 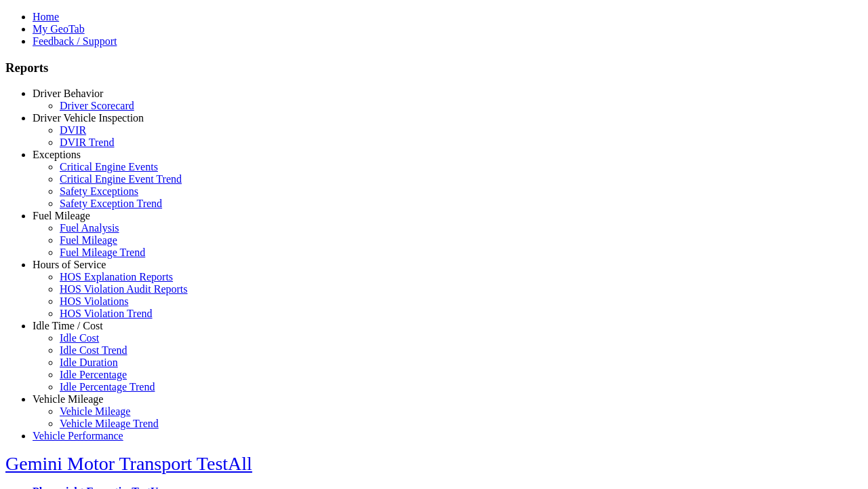 What do you see at coordinates (434, 68) in the screenshot?
I see `h3: Reports` at bounding box center [434, 68].